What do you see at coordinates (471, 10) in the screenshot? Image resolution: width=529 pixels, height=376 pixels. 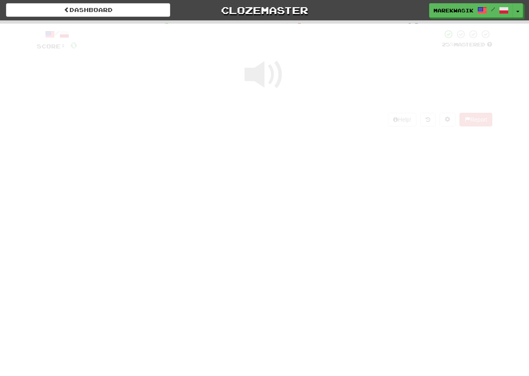 I see `a: MarekWasik /` at bounding box center [471, 10].